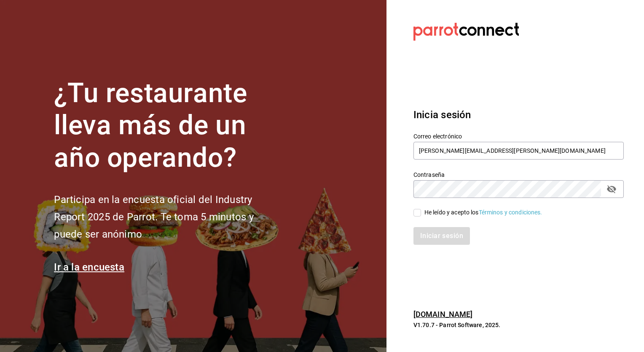 Image resolution: width=644 pixels, height=352 pixels. Describe the element at coordinates (518, 325) in the screenshot. I see `p: V1.70.7 - Parrot Software, 2025.` at that location.